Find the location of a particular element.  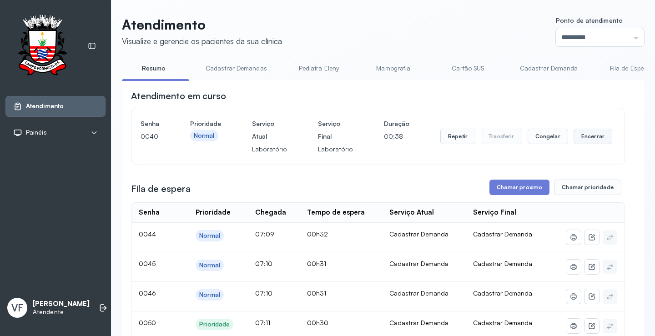

a: Cartão SUS is located at coordinates (468, 68).